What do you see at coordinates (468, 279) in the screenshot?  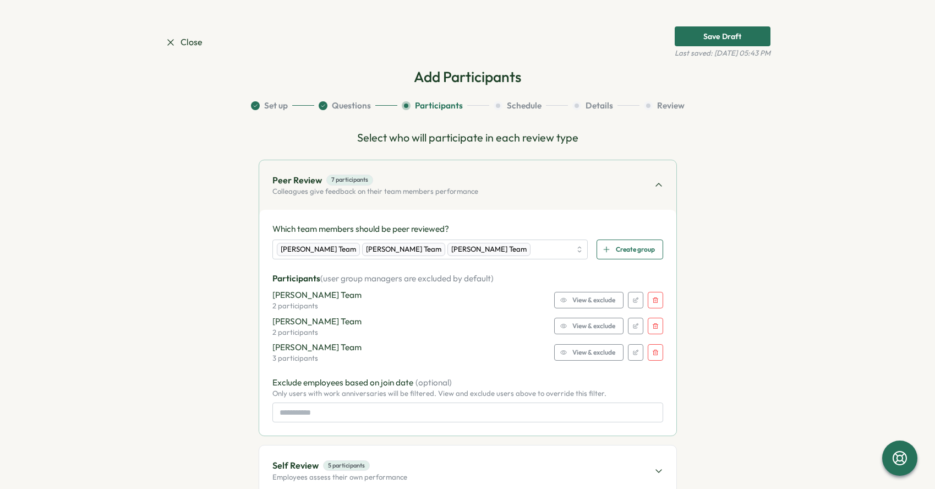 I see `p: Participants` at bounding box center [468, 279].